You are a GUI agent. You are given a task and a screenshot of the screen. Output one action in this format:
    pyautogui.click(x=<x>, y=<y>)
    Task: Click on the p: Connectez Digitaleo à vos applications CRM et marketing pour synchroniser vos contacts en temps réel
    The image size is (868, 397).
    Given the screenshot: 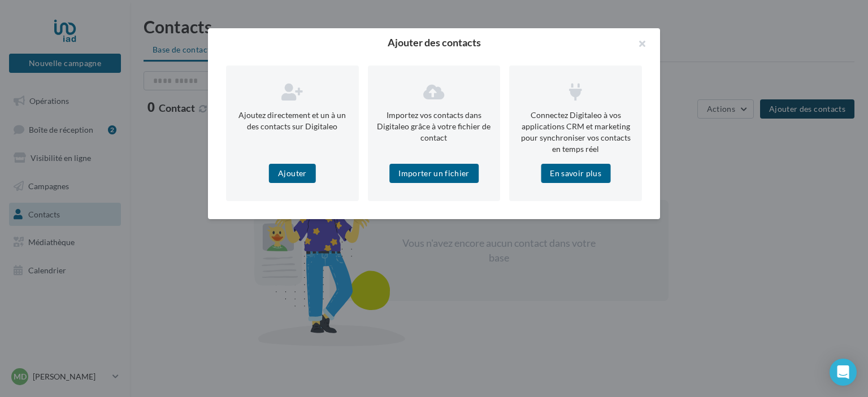 What is the action you would take?
    pyautogui.click(x=575, y=133)
    